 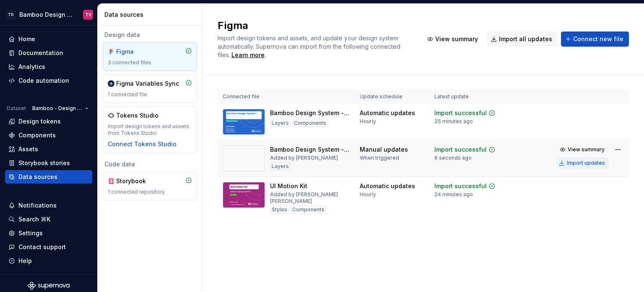 What do you see at coordinates (136, 52) in the screenshot?
I see `div: Figma` at bounding box center [136, 52].